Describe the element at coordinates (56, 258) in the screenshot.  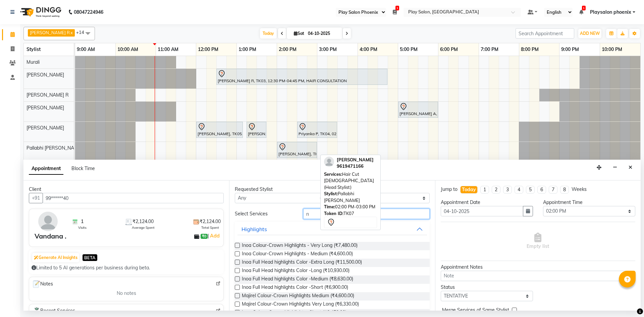
I see `button: Generate AI Insights` at that location.